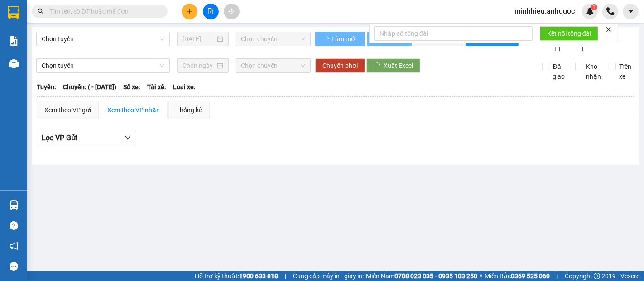  Describe the element at coordinates (590, 11) in the screenshot. I see `img: icon-new-feature` at that location.